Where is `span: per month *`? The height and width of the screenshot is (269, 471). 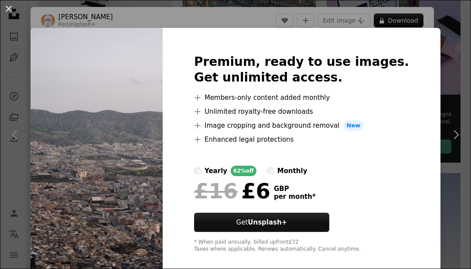 span: per month * is located at coordinates (295, 197).